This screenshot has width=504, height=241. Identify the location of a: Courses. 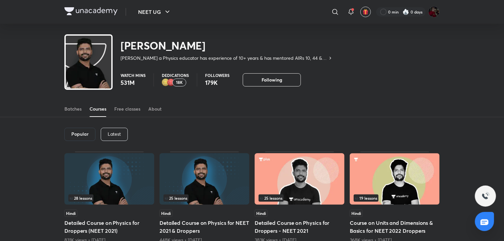
(98, 109).